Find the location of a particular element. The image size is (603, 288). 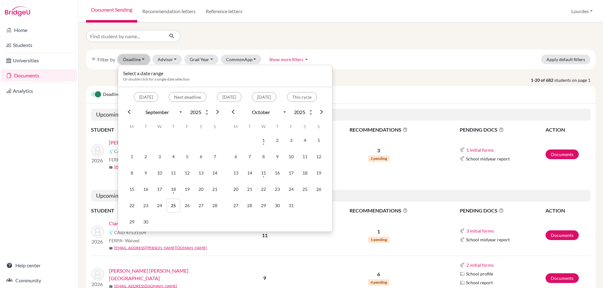

a: Universities is located at coordinates (39, 61).